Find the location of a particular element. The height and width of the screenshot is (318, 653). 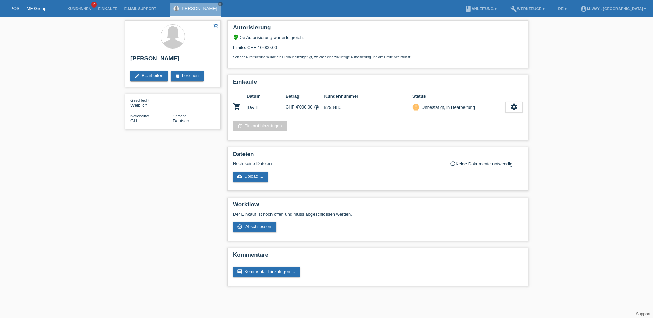

p: Der Einkauf ist noch offen und muss abgeschlossen werden. is located at coordinates (378, 214).